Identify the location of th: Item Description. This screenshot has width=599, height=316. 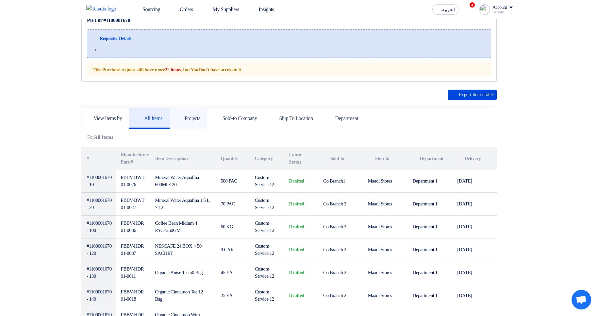
(182, 158).